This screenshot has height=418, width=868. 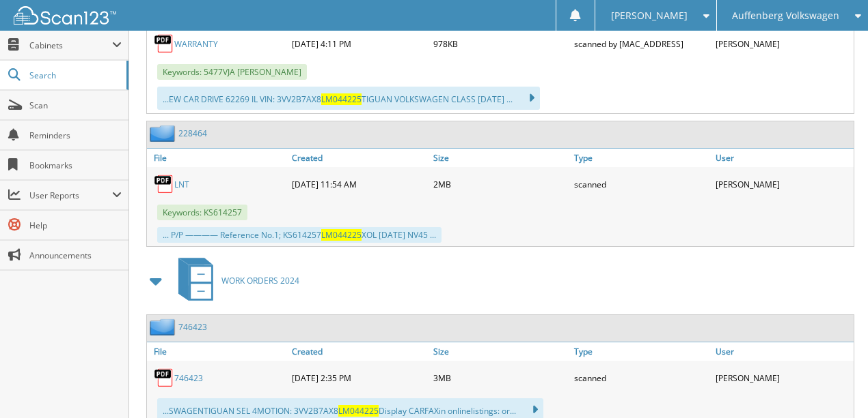 I want to click on img: scan123-logo-white.svg, so click(x=65, y=15).